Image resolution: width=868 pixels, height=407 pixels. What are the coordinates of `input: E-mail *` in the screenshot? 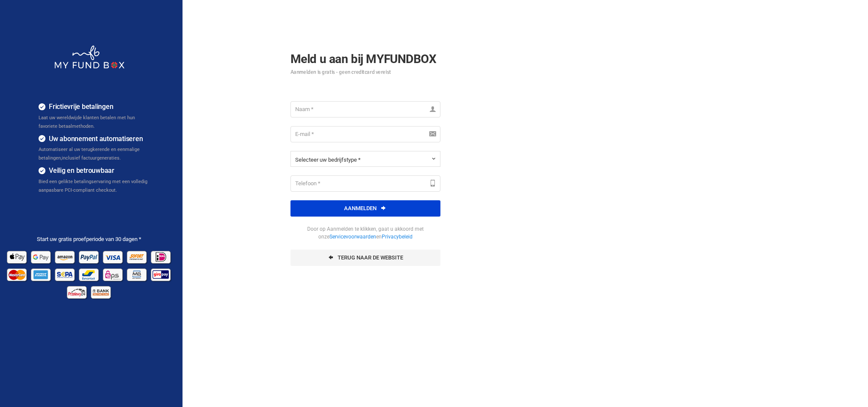 It's located at (365, 134).